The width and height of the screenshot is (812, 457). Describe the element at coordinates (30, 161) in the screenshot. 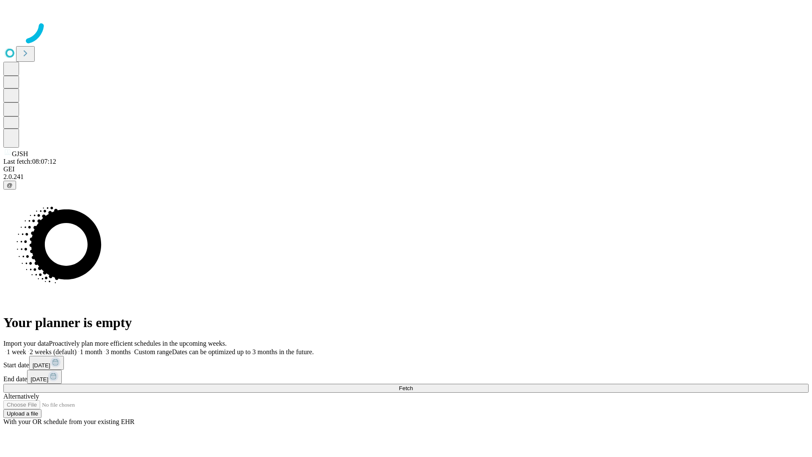

I see `span: Last fetch: 08:07:12` at that location.